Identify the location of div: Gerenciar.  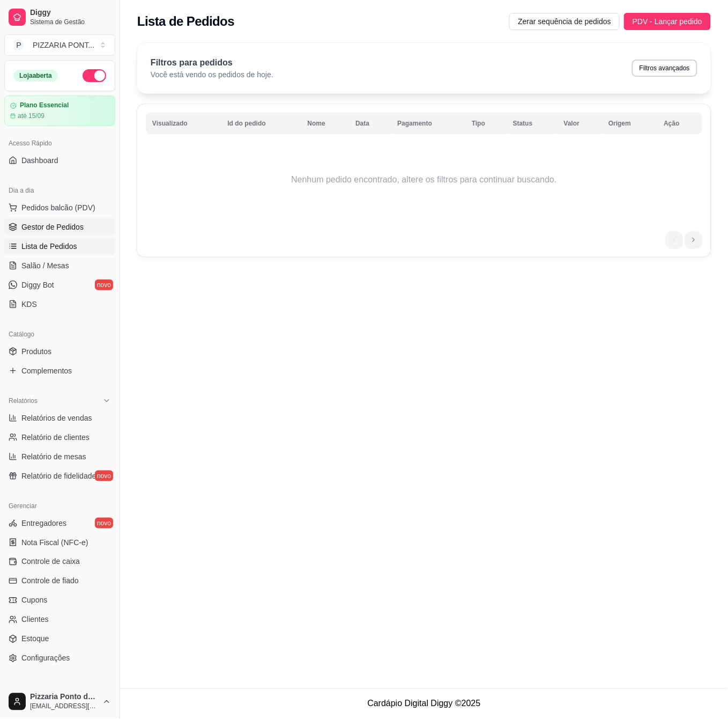
(60, 506).